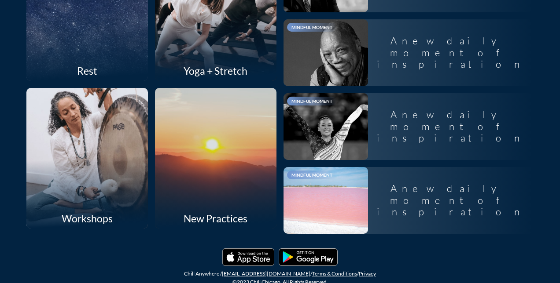  I want to click on img: Applestore, so click(248, 257).